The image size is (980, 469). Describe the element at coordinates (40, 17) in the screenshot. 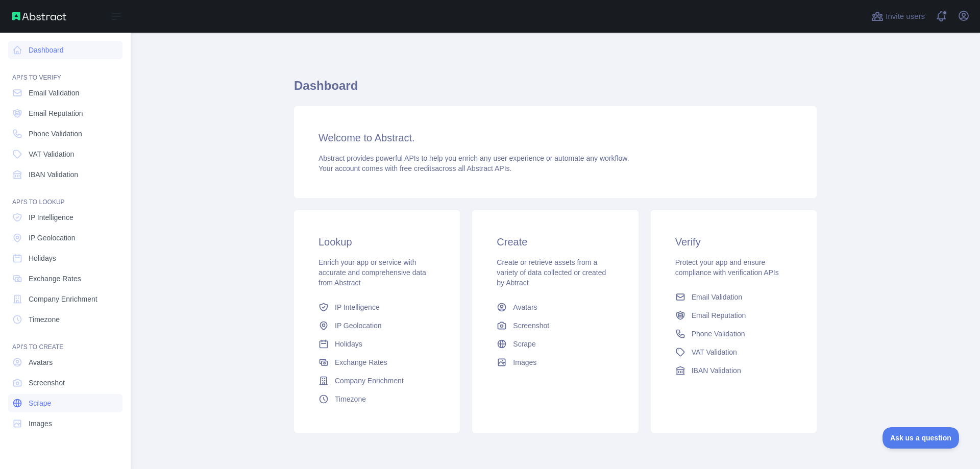

I see `img: Abstract API` at that location.